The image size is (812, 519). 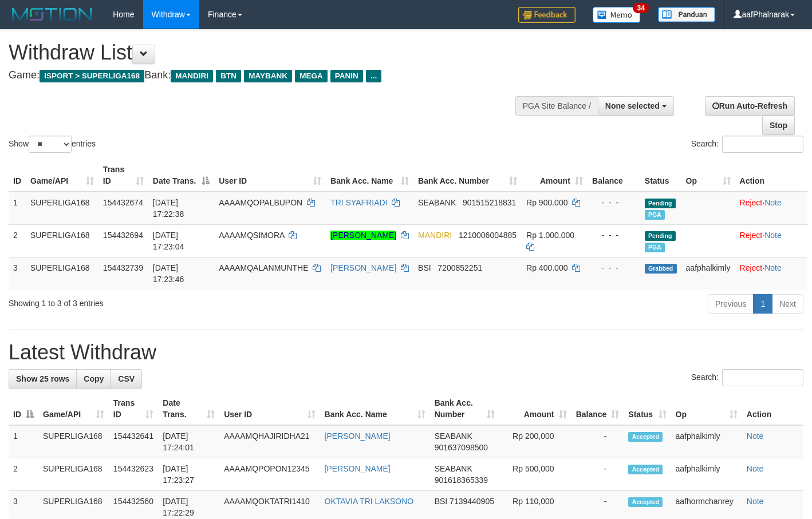 I want to click on td: 154432641, so click(x=134, y=442).